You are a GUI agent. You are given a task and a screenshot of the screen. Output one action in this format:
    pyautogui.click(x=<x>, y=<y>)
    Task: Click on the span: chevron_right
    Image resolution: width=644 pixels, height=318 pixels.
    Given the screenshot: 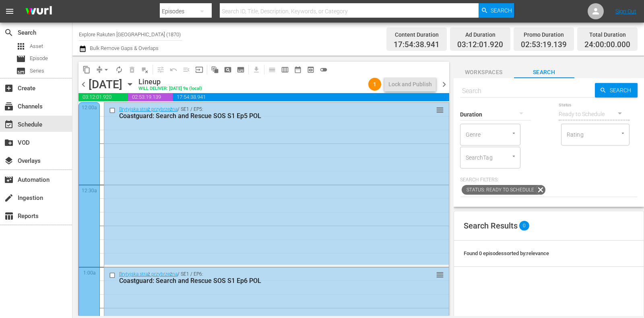 What is the action you would take?
    pyautogui.click(x=444, y=84)
    